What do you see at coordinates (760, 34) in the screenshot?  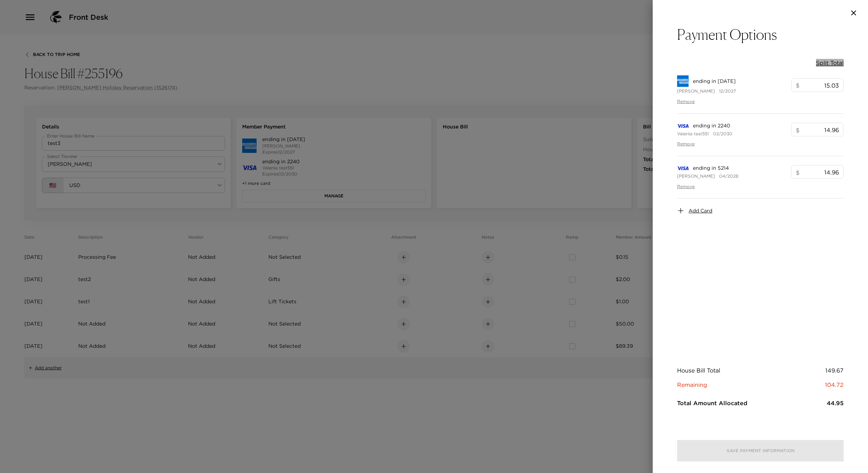 I see `p: Payment Options` at bounding box center [760, 34].